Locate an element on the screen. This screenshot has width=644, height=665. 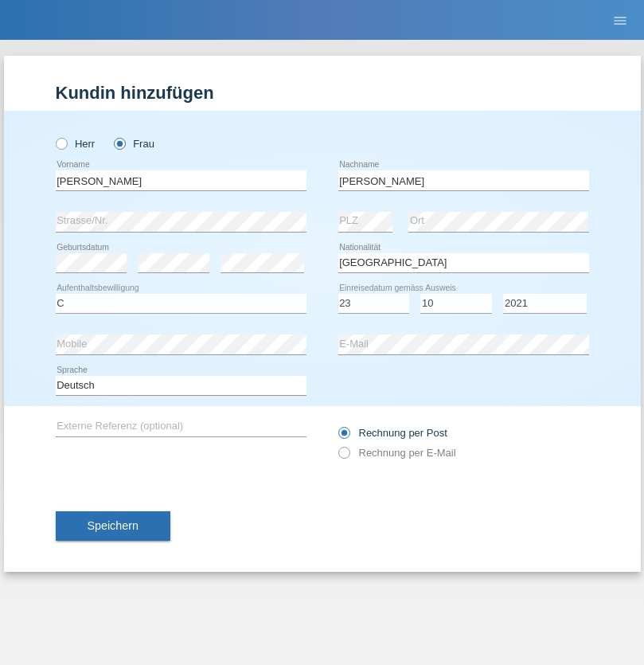
button: Speichern is located at coordinates (113, 526).